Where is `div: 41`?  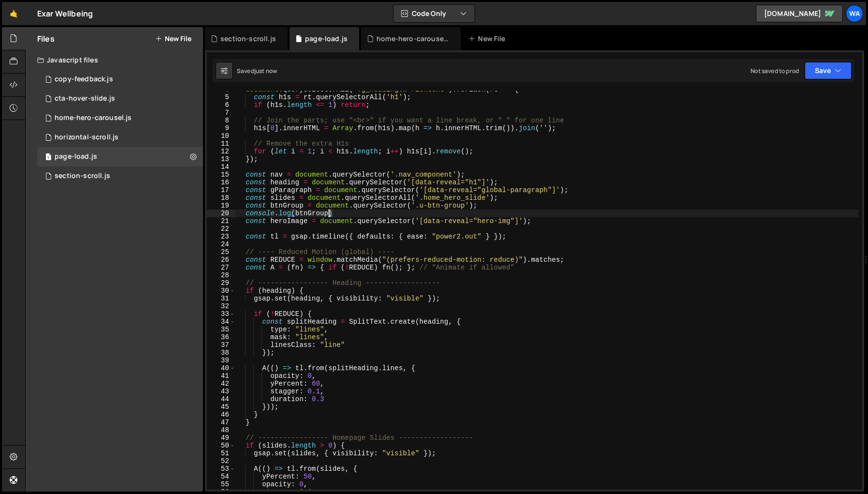
div: 41 is located at coordinates (221, 376).